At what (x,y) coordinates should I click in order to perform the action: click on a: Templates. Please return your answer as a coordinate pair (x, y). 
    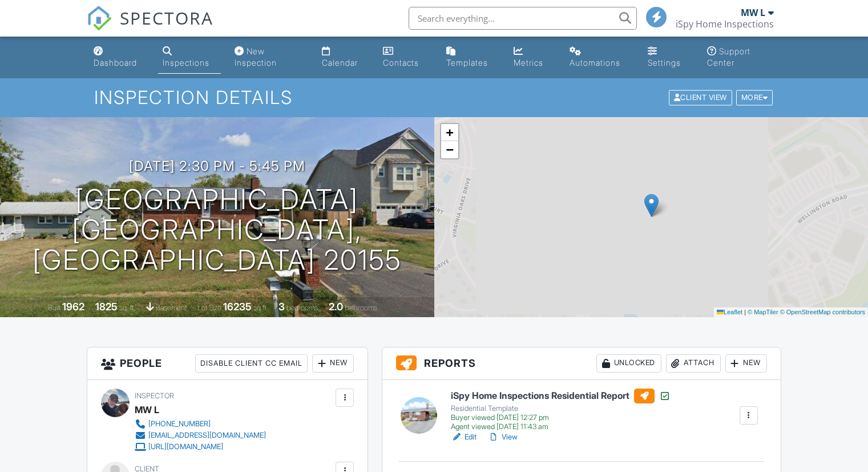
    Looking at the image, I should click on (471, 57).